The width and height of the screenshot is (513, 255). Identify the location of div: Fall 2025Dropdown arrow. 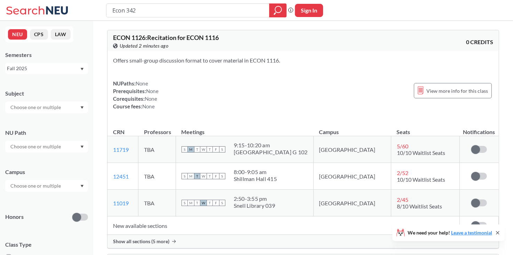
(47, 68).